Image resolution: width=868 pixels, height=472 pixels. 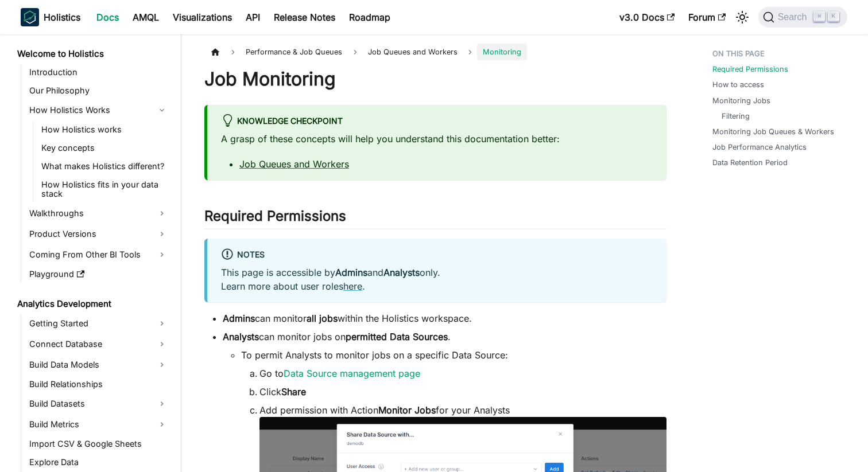 What do you see at coordinates (202, 17) in the screenshot?
I see `a: Visualizations` at bounding box center [202, 17].